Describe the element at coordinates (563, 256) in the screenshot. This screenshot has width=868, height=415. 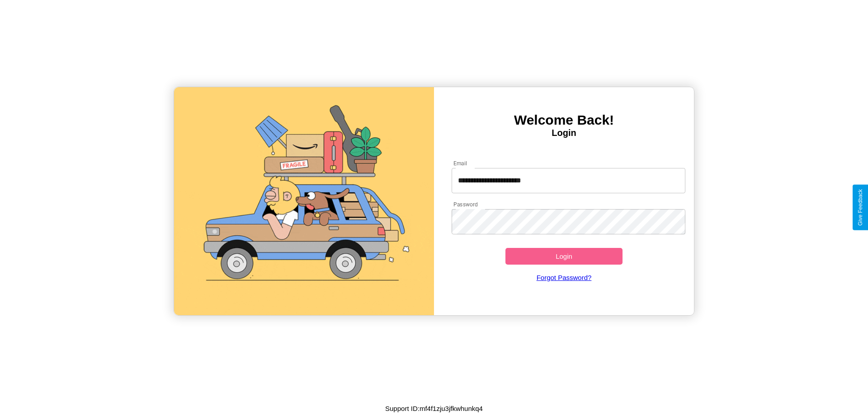
I see `button: Login` at that location.